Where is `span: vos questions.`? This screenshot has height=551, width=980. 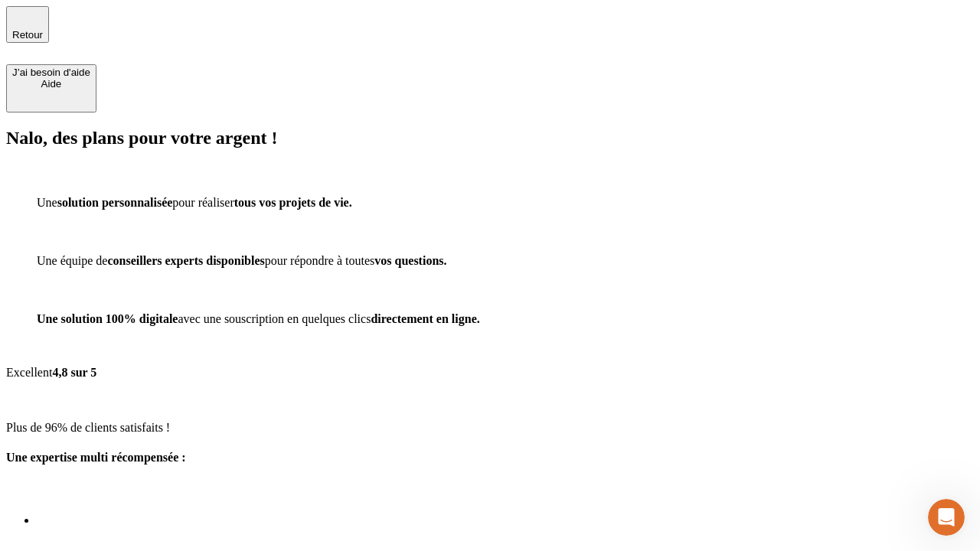
span: vos questions. is located at coordinates (410, 260).